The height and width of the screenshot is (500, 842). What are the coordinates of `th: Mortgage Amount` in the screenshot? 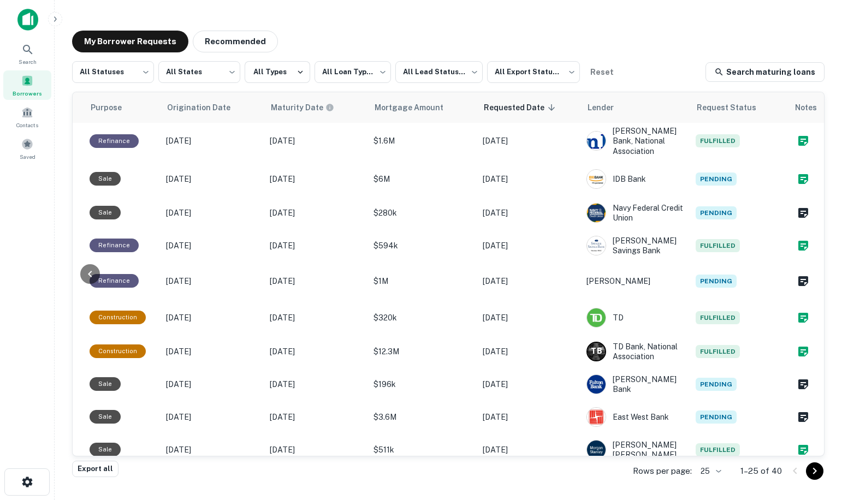 It's located at (423, 108).